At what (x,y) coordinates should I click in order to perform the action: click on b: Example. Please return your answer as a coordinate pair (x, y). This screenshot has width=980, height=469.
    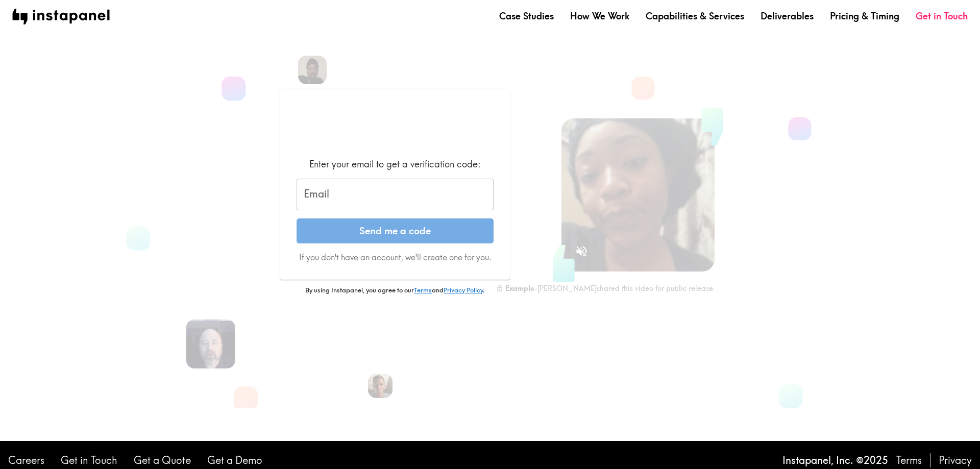
    Looking at the image, I should click on (520, 288).